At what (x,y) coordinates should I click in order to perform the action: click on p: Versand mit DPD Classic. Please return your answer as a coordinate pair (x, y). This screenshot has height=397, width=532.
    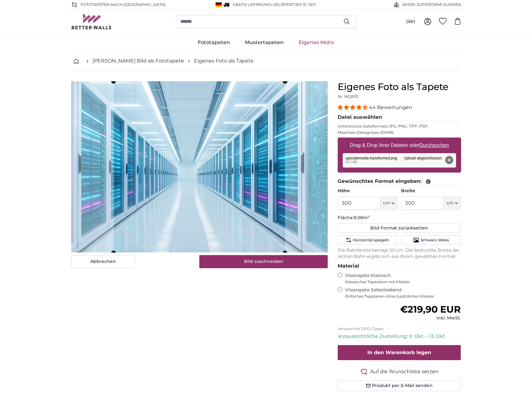
    Looking at the image, I should click on (399, 329).